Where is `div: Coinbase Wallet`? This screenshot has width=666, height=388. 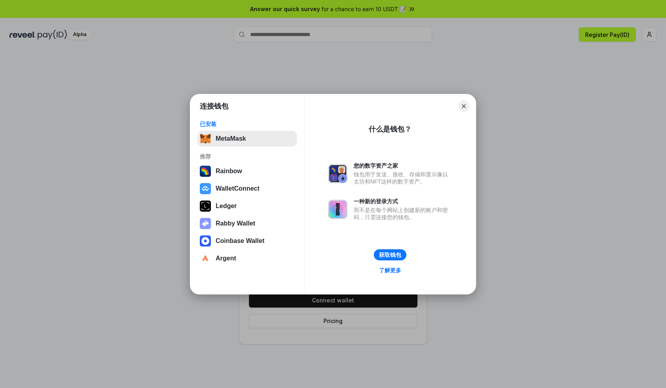
div: Coinbase Wallet is located at coordinates (240, 241).